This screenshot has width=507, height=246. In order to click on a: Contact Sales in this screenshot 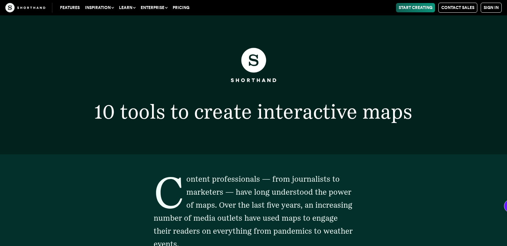, I will do `click(458, 8)`.